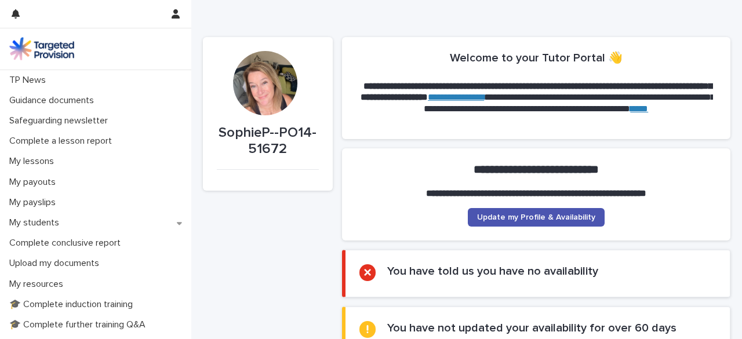  What do you see at coordinates (268, 141) in the screenshot?
I see `p: SophieP--PO14-51672` at bounding box center [268, 141].